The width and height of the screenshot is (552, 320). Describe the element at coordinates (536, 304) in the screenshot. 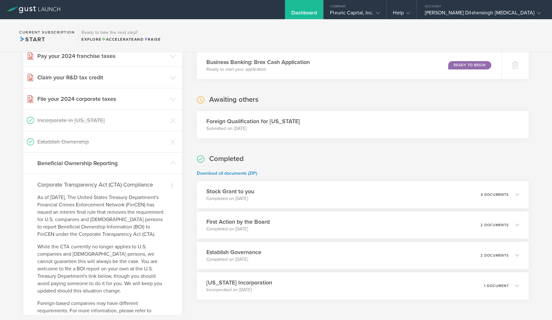

I see `div: Chat Widget` at that location.